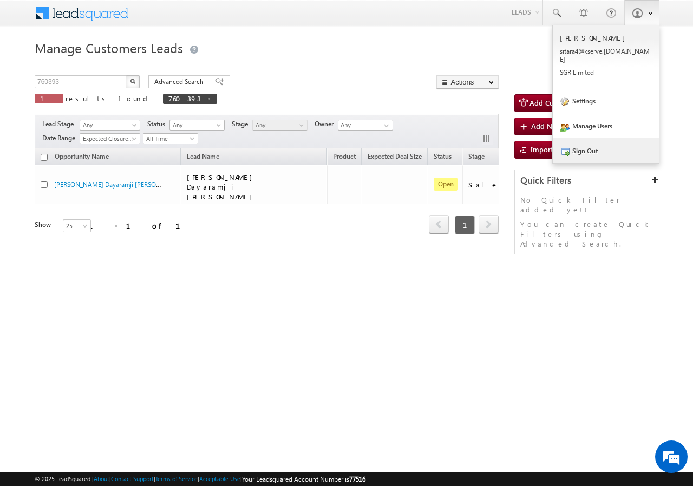 This screenshot has width=693, height=486. I want to click on div: Minimize live chat window, so click(191, 18).